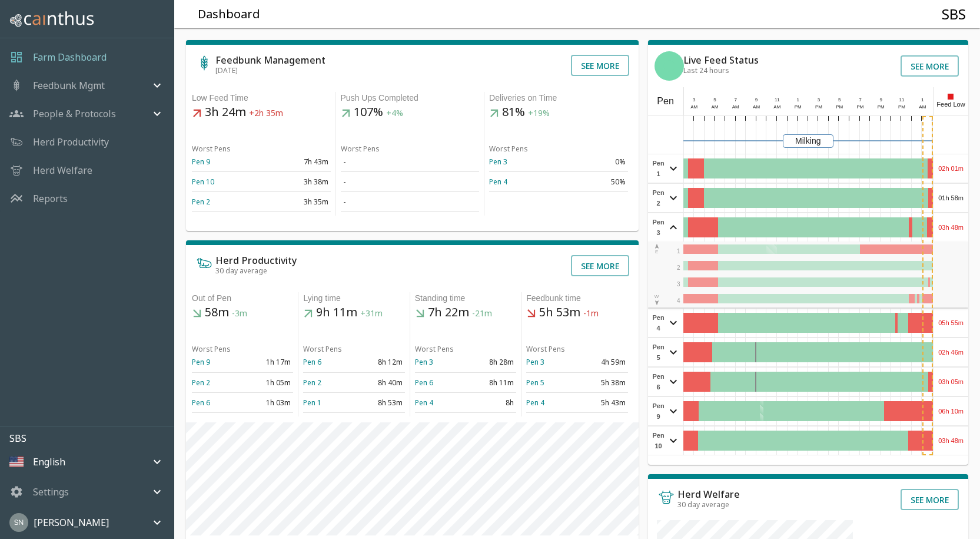 The height and width of the screenshot is (539, 980). What do you see at coordinates (594, 182) in the screenshot?
I see `td: 50%` at bounding box center [594, 182].